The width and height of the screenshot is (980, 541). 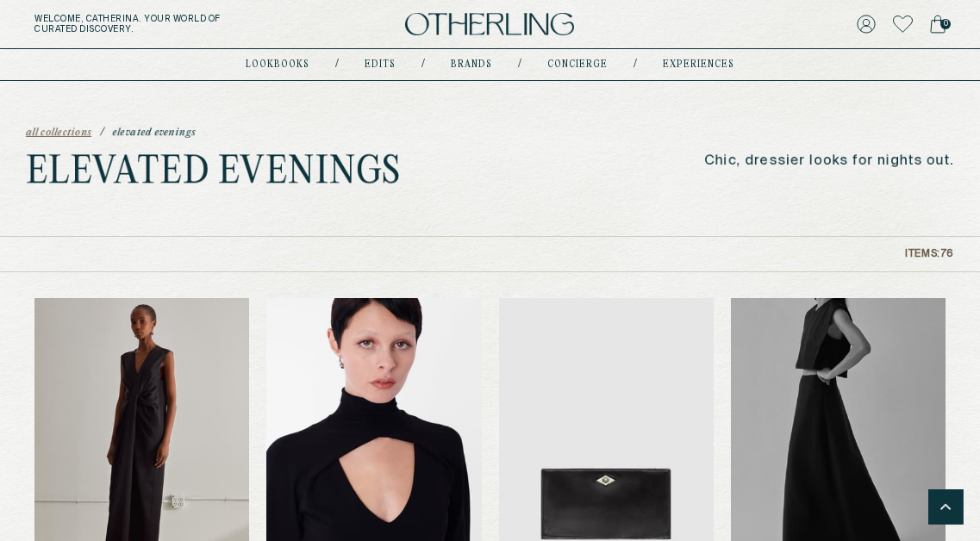 What do you see at coordinates (472, 64) in the screenshot?
I see `a: Brands` at bounding box center [472, 64].